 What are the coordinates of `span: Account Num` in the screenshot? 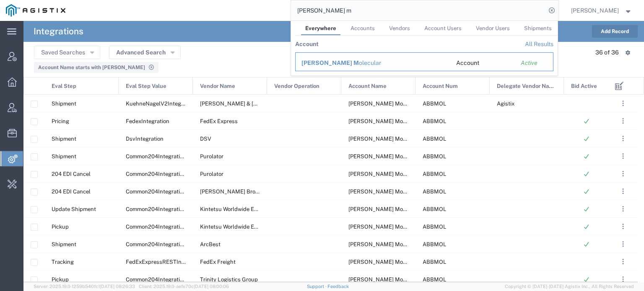 It's located at (440, 86).